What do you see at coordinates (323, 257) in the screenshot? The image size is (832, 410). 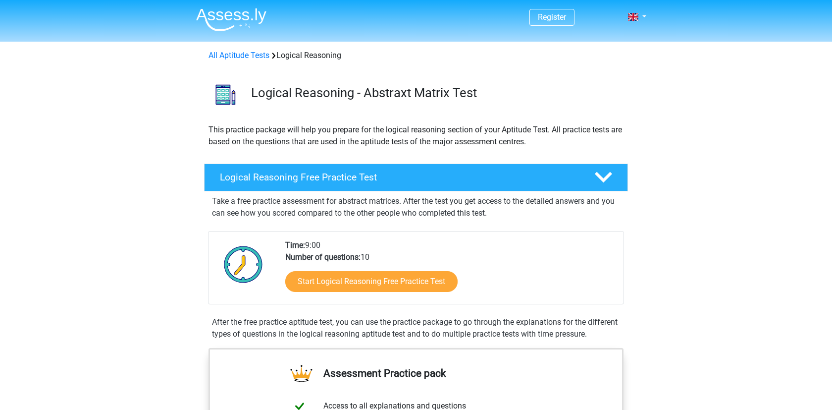 I see `b: Number of questions:` at bounding box center [323, 257].